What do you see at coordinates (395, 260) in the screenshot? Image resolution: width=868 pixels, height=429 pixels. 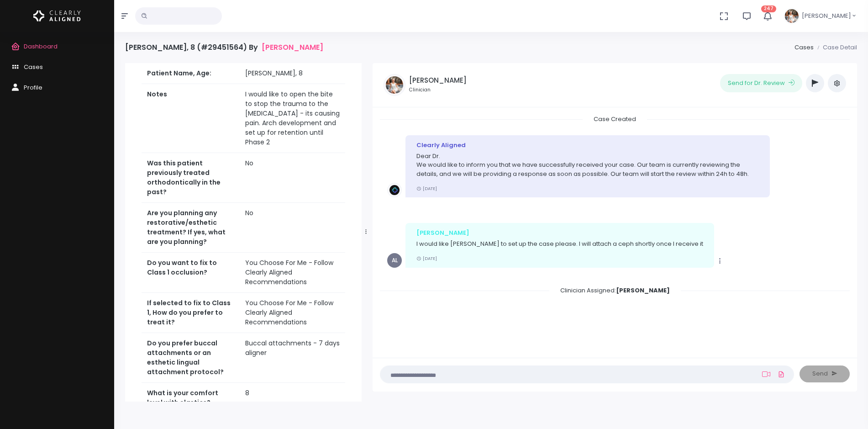 I see `span: AL` at bounding box center [395, 260].